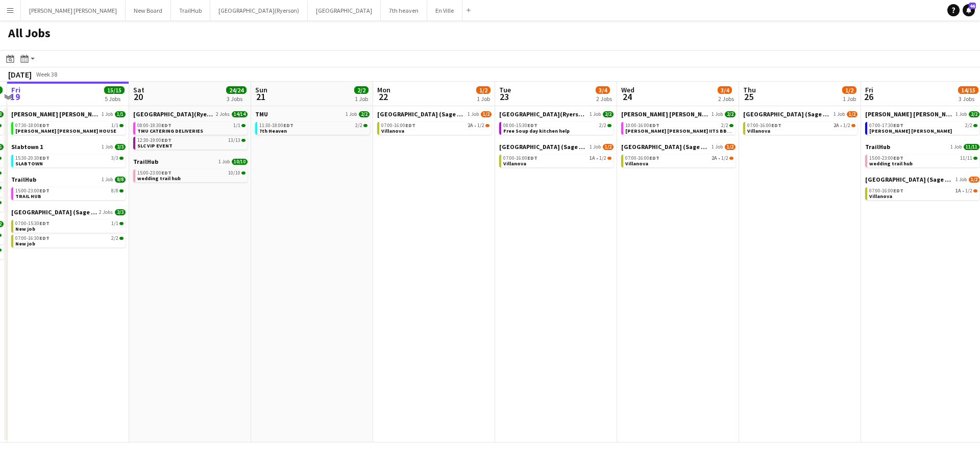 The image size is (980, 469). I want to click on span: 46, so click(972, 6).